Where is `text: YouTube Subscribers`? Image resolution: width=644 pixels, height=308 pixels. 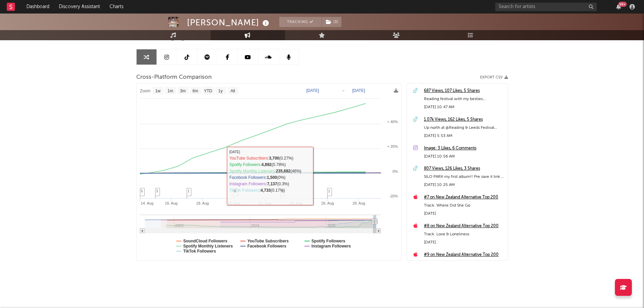
text: YouTube Subscribers is located at coordinates (268, 241).